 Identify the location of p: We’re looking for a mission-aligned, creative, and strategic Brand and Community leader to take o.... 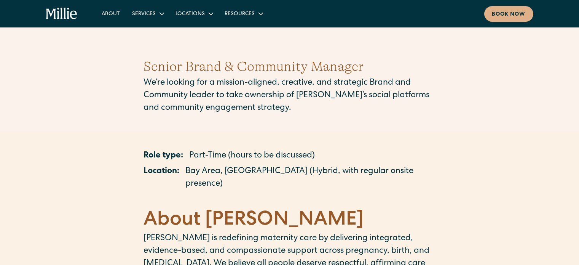
(290, 96).